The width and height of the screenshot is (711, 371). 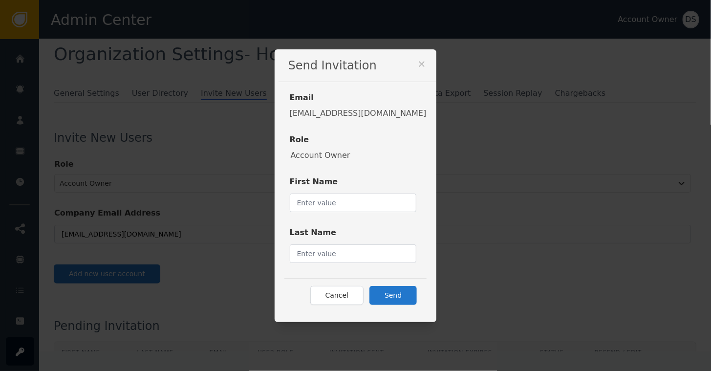 I want to click on label: Email, so click(x=358, y=100).